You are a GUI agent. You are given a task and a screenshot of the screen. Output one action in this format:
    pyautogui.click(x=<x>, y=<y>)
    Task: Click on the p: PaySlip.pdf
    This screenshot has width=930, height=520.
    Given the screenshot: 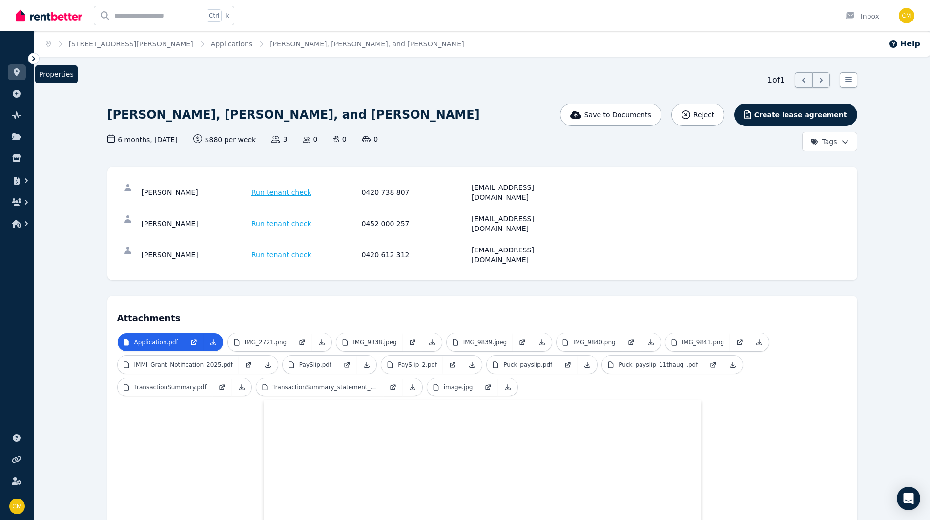 What is the action you would take?
    pyautogui.click(x=316, y=365)
    